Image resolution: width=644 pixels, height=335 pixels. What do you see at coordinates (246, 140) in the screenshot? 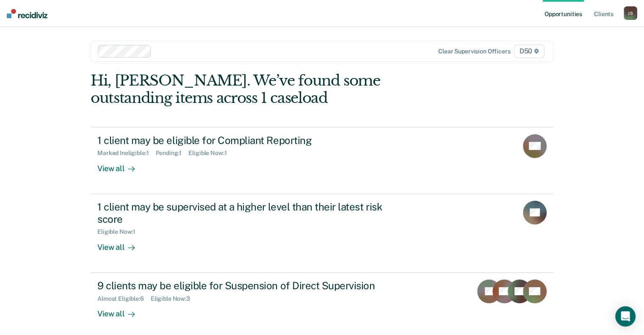
I see `div: 1 client may be eligible for Compliant Reporting` at bounding box center [246, 140].